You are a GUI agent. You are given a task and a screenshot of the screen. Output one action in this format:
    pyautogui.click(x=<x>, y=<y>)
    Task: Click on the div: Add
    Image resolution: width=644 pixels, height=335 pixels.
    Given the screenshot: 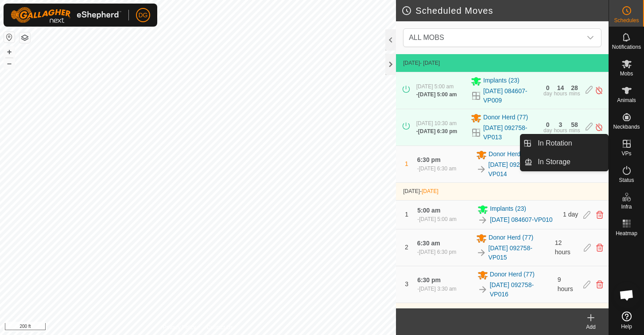 What is the action you would take?
    pyautogui.click(x=591, y=327)
    